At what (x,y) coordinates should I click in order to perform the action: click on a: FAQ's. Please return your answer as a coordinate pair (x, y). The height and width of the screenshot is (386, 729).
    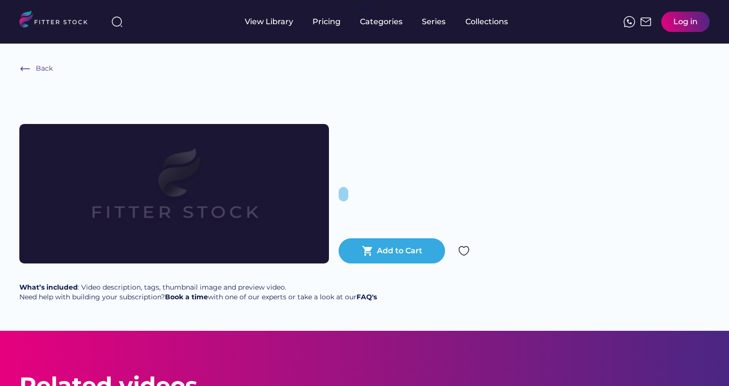
    Looking at the image, I should click on (367, 297).